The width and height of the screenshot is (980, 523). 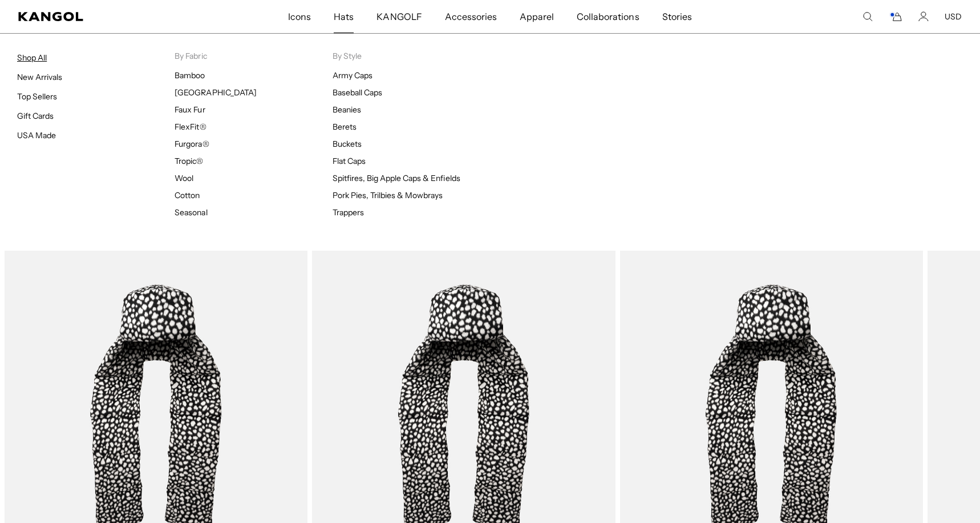 What do you see at coordinates (953, 16) in the screenshot?
I see `button: USD` at bounding box center [953, 16].